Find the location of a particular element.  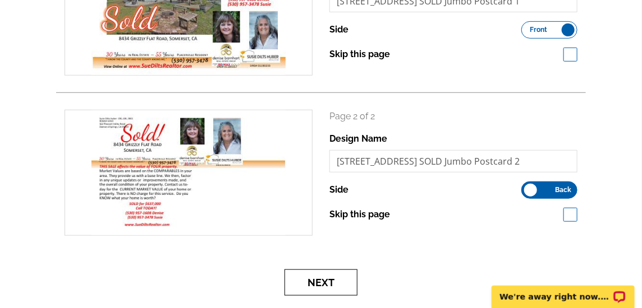

span: Front is located at coordinates (538, 30).